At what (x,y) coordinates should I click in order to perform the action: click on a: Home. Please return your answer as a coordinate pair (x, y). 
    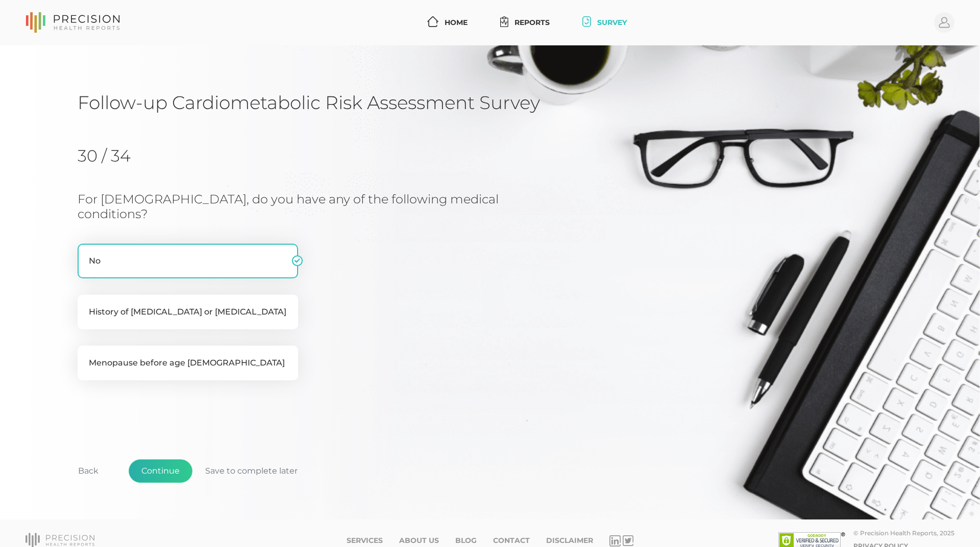
    Looking at the image, I should click on (447, 22).